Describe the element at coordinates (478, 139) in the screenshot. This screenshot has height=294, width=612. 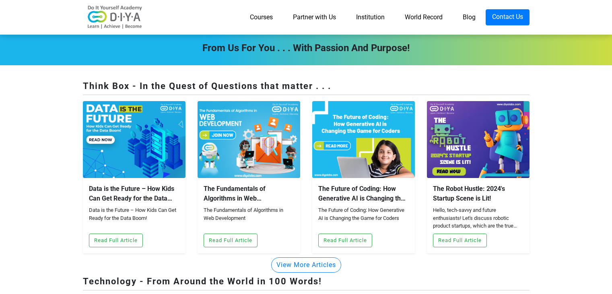
I see `img: blog-2023121842428.jpg` at that location.